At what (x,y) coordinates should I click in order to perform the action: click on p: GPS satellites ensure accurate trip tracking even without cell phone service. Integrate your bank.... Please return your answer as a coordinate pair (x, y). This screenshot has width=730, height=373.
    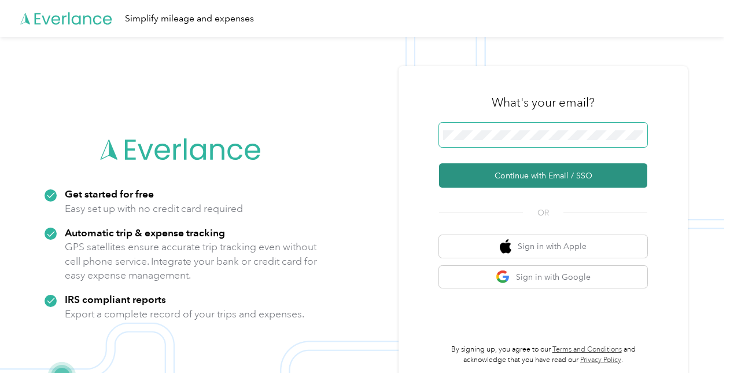
    Looking at the image, I should click on (191, 261).